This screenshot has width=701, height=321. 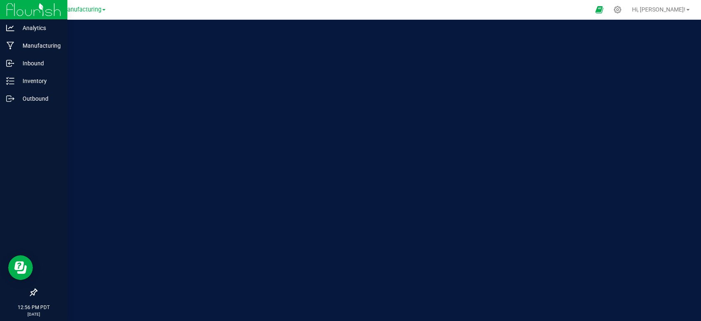 What do you see at coordinates (39, 28) in the screenshot?
I see `p: Analytics` at bounding box center [39, 28].